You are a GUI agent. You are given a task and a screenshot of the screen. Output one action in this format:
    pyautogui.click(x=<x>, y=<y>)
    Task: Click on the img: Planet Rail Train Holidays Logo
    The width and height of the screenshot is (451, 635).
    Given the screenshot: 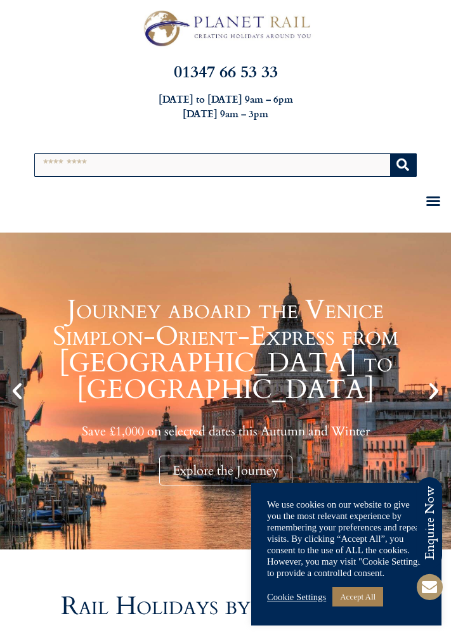 What is the action you would take?
    pyautogui.click(x=226, y=28)
    